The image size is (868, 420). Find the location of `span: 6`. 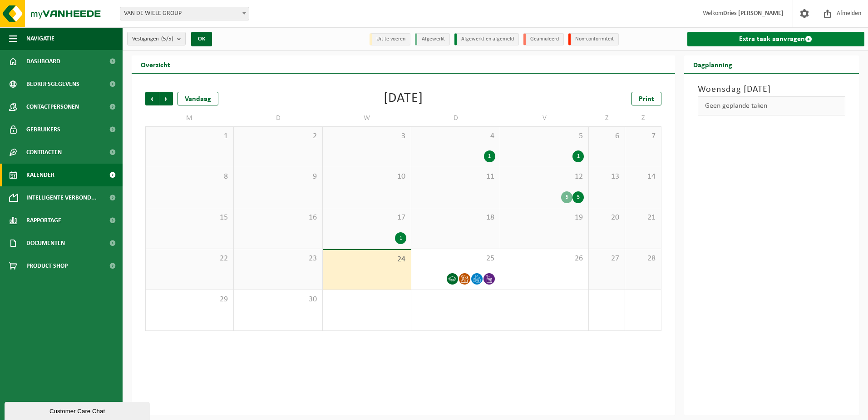

span: 6 is located at coordinates (607, 136).